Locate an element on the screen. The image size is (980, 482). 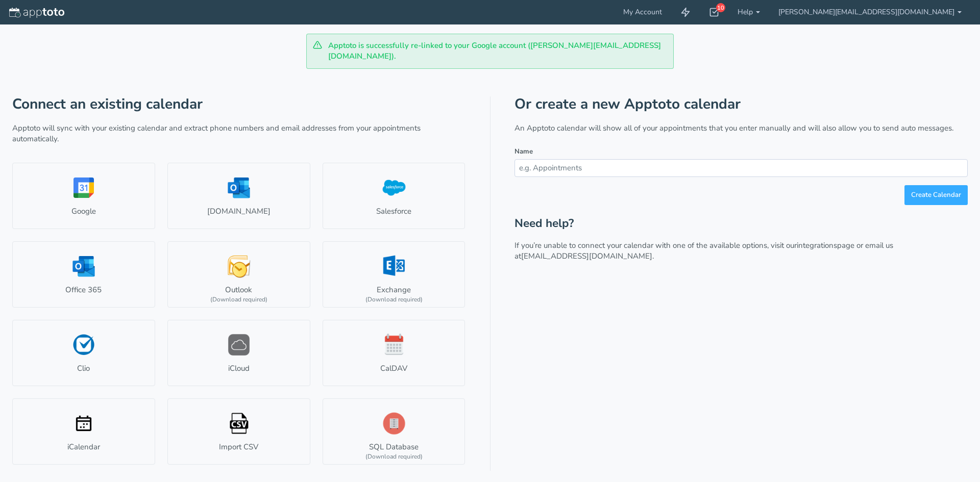
a: Google is located at coordinates (84, 196).